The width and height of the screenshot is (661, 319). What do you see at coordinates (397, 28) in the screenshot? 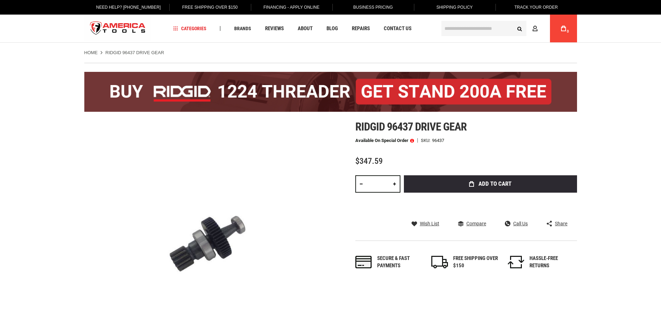
I see `span: Contact Us` at bounding box center [397, 28].